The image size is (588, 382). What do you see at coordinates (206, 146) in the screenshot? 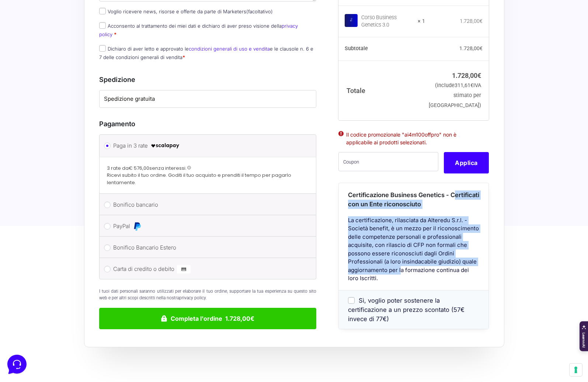
I see `label: Paga in 3 rate` at bounding box center [206, 146].